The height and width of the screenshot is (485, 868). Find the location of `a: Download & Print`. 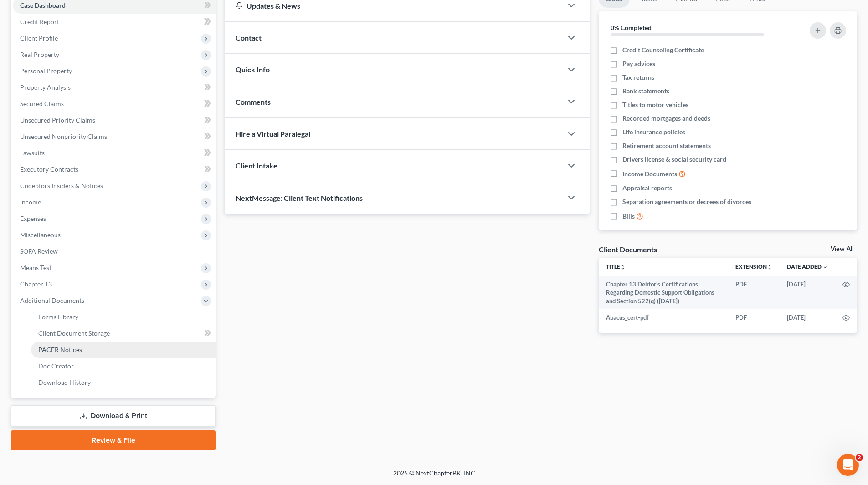

a: Download & Print is located at coordinates (113, 415).